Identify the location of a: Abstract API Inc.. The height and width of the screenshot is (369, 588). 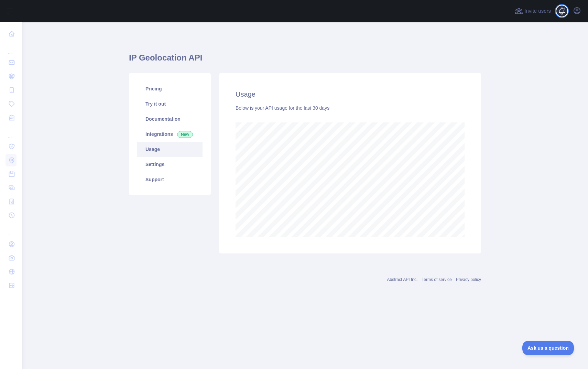
(402, 280).